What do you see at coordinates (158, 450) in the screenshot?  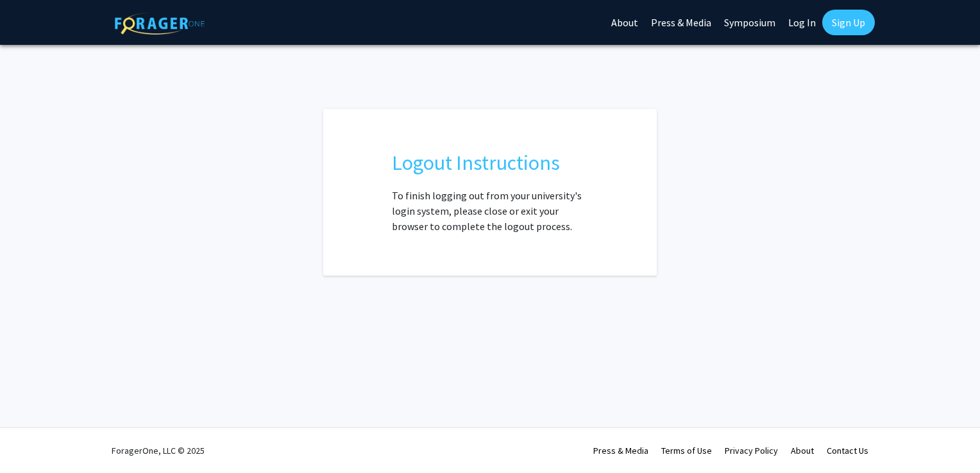 I see `div: ForagerOne, LLC © 2025` at bounding box center [158, 450].